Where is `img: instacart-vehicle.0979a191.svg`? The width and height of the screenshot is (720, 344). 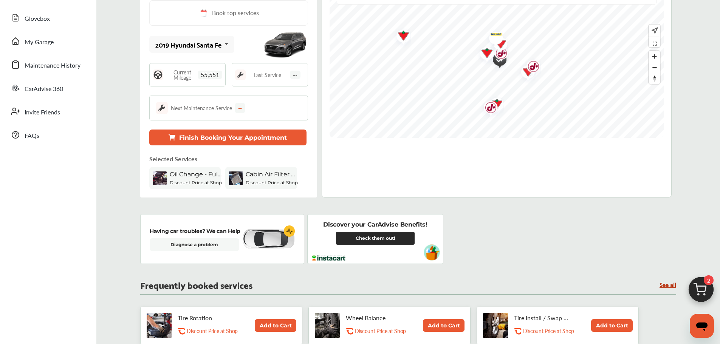 img: instacart-vehicle.0979a191.svg is located at coordinates (432, 252).